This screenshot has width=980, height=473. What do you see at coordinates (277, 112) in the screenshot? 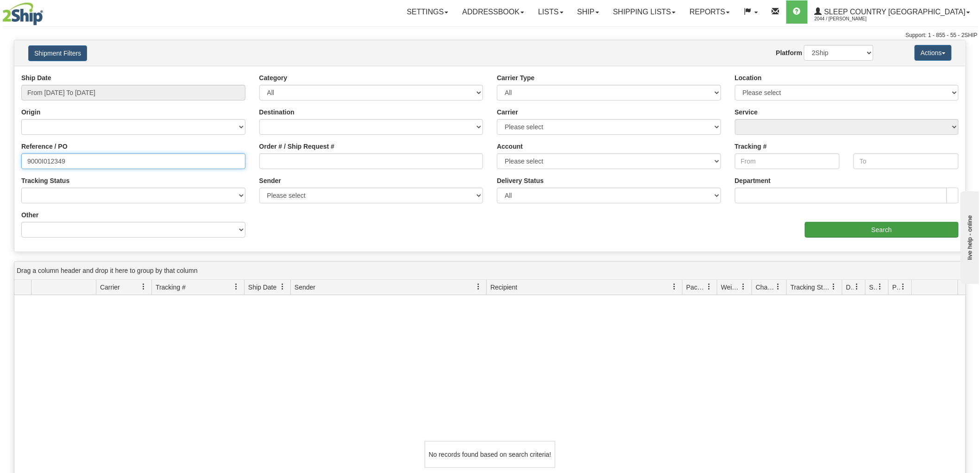
I see `label: Destination` at bounding box center [277, 112].